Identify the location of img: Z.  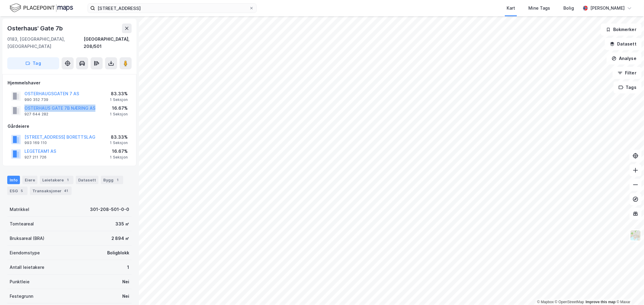
(635, 235).